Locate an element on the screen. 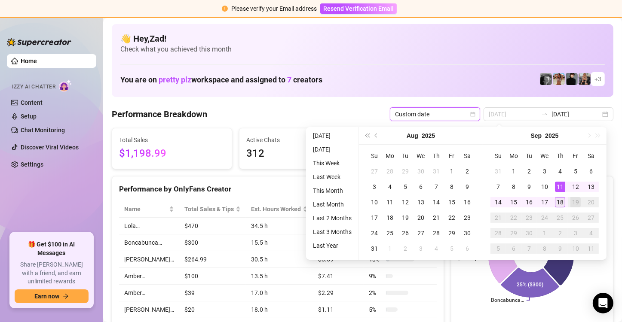 The image size is (622, 322). td: 2025-07-30 is located at coordinates (421, 171).